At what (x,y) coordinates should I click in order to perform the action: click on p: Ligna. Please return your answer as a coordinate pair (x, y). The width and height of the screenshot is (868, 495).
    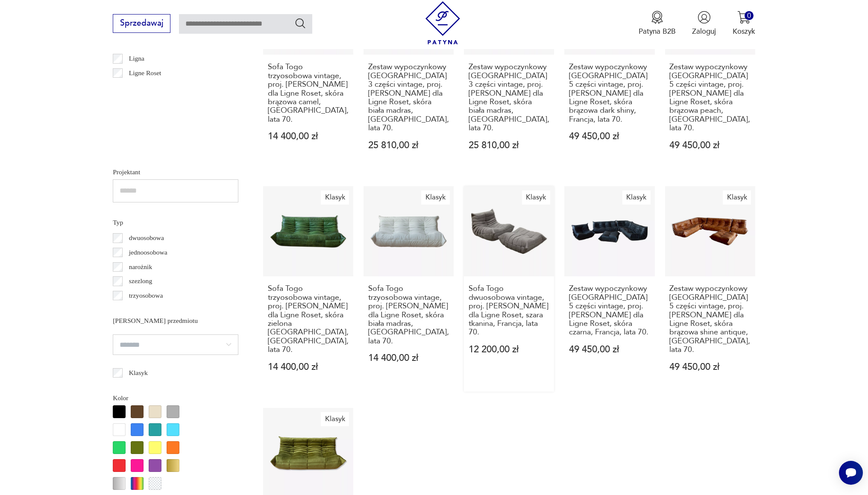
    Looking at the image, I should click on (137, 58).